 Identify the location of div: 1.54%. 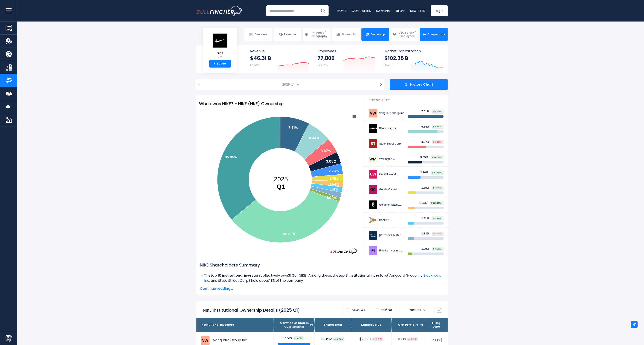
(425, 203).